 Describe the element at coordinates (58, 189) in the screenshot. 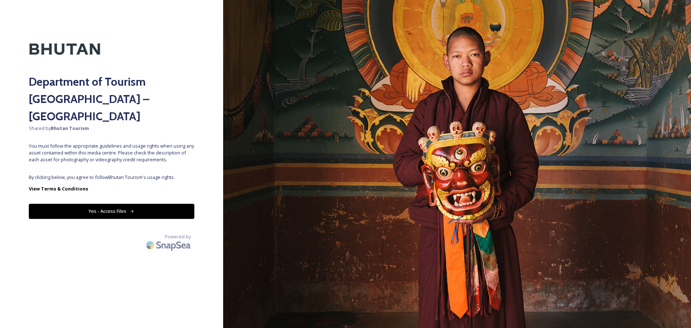

I see `strong: View Terms & Conditions` at that location.